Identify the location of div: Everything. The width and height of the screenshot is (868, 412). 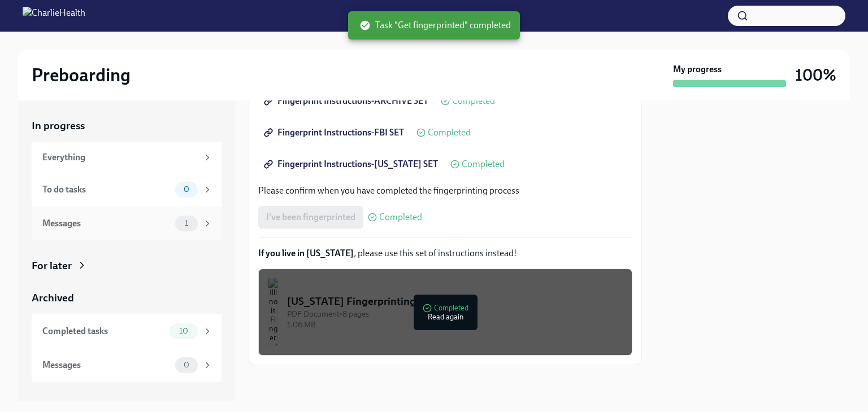
(120, 157).